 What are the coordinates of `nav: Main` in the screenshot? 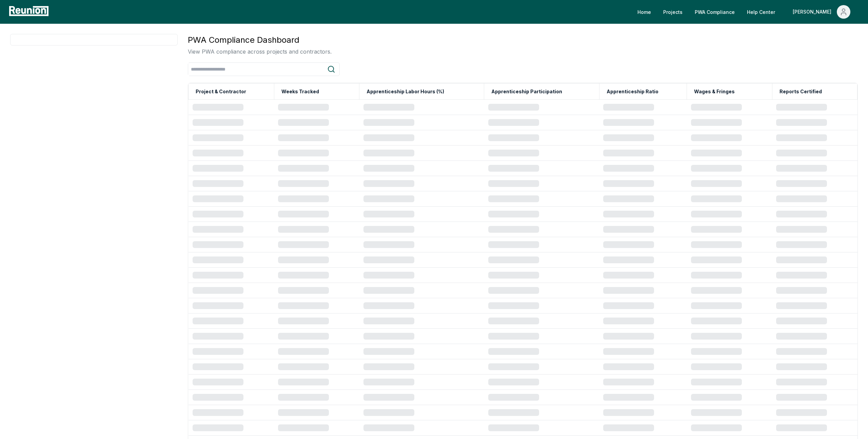 It's located at (746, 12).